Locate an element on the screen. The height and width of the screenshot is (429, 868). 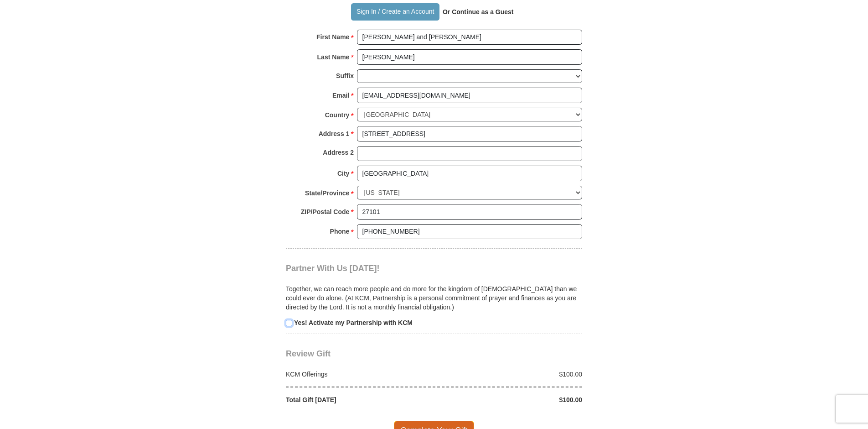
strong: City is located at coordinates (344, 173).